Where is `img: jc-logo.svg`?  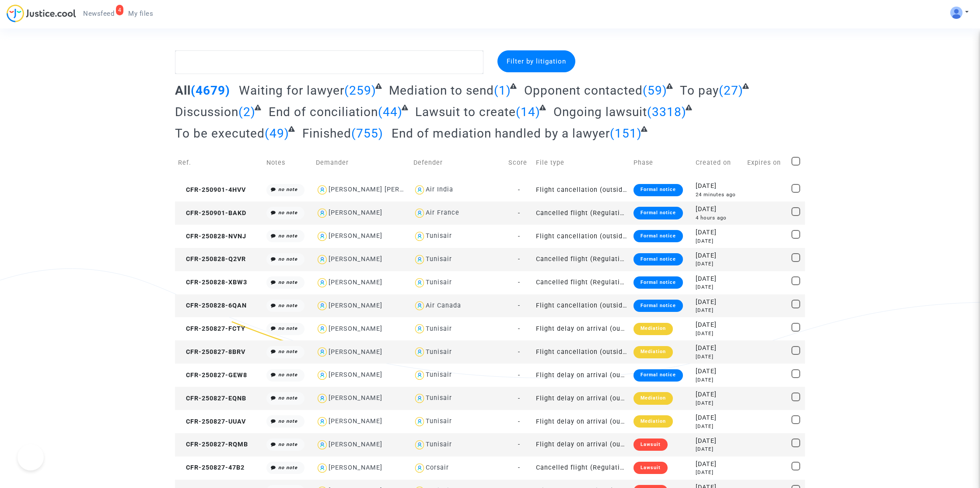
img: jc-logo.svg is located at coordinates (41, 13).